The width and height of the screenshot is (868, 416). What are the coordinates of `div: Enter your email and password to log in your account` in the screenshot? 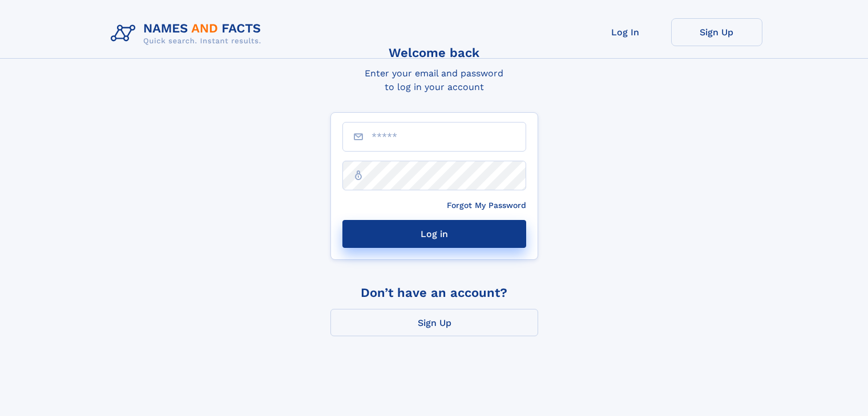 It's located at (434, 80).